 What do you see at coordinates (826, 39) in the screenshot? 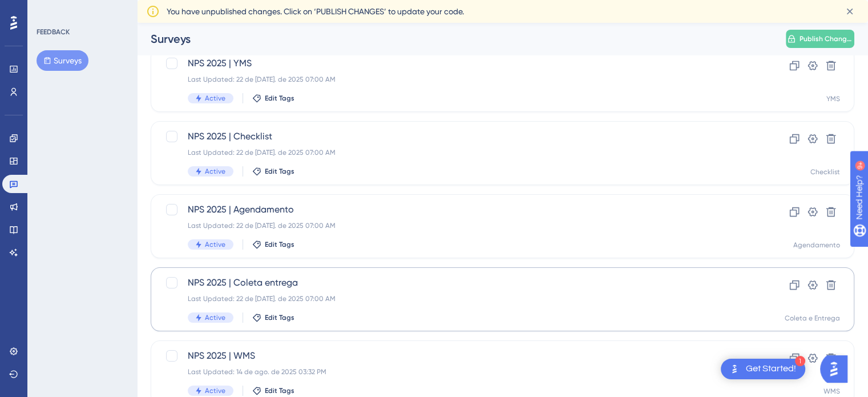
I see `span: Publish Changes` at bounding box center [826, 39].